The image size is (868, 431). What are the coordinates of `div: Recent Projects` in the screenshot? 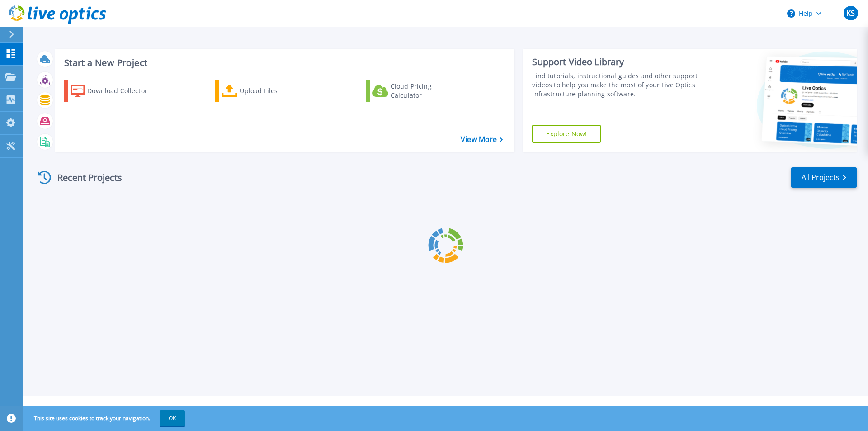 It's located at (85, 177).